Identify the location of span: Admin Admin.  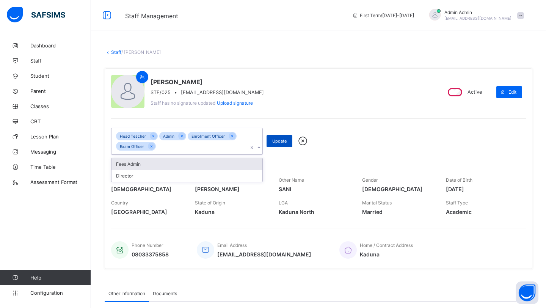
(478, 12).